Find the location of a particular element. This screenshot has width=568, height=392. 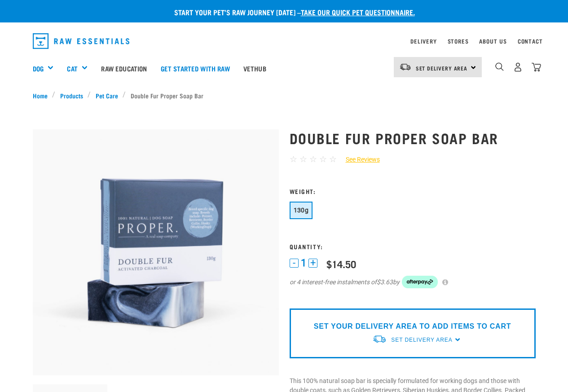

a: Dog is located at coordinates (38, 68).